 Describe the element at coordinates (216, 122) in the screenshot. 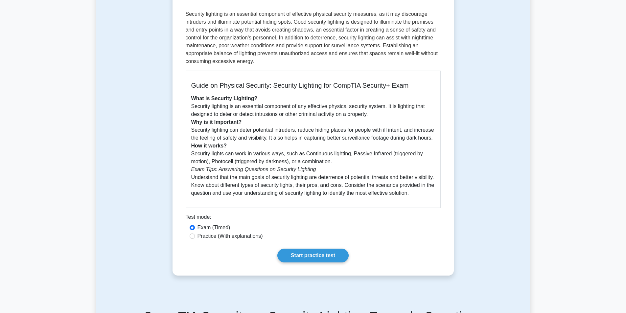

I see `b: Why is it Important?` at that location.